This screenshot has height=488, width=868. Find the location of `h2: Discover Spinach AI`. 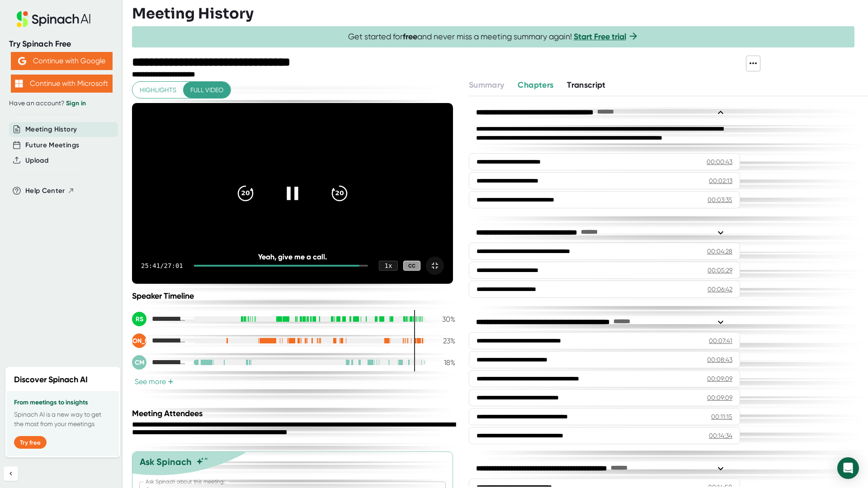

h2: Discover Spinach AI is located at coordinates (50, 380).